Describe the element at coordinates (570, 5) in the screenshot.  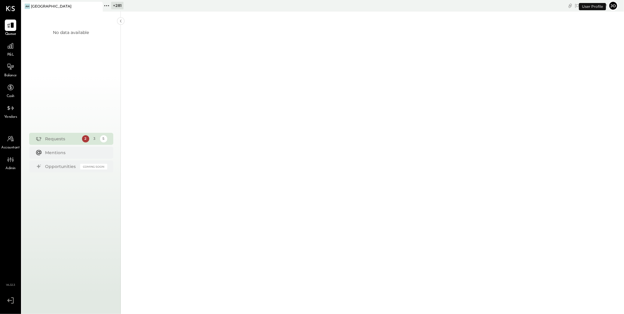
I see `div: copy link` at that location.